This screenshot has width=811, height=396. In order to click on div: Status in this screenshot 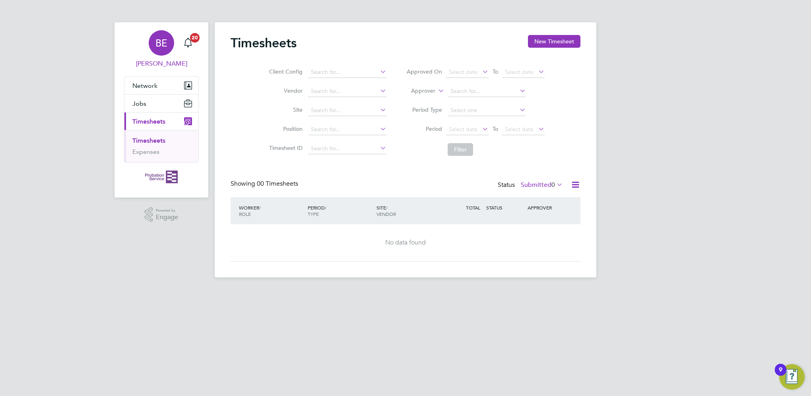, I will do `click(531, 185)`.